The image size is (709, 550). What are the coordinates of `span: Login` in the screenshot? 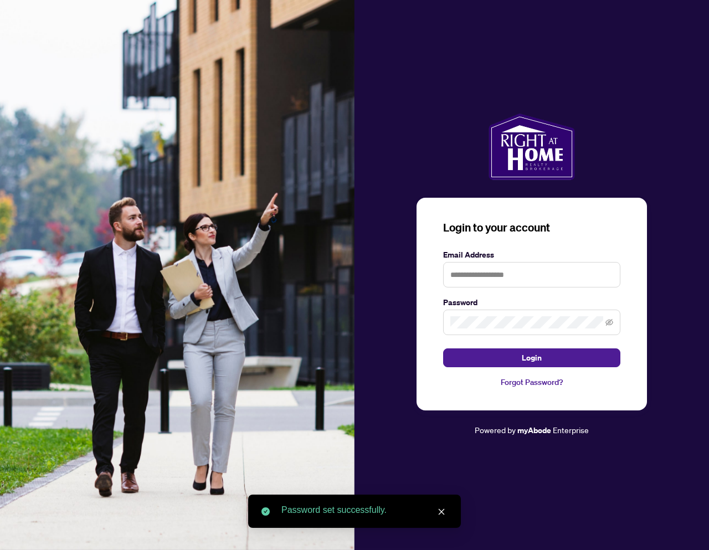 It's located at (532, 358).